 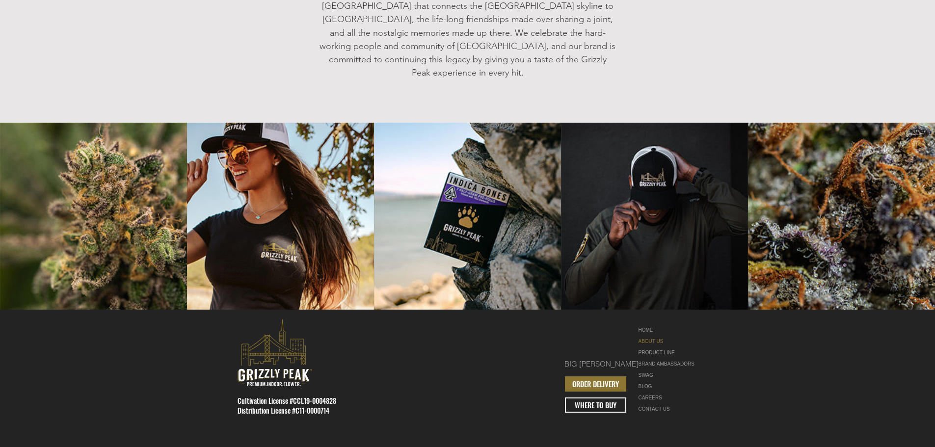 What do you see at coordinates (669, 375) in the screenshot?
I see `a: SWAG` at bounding box center [669, 375].